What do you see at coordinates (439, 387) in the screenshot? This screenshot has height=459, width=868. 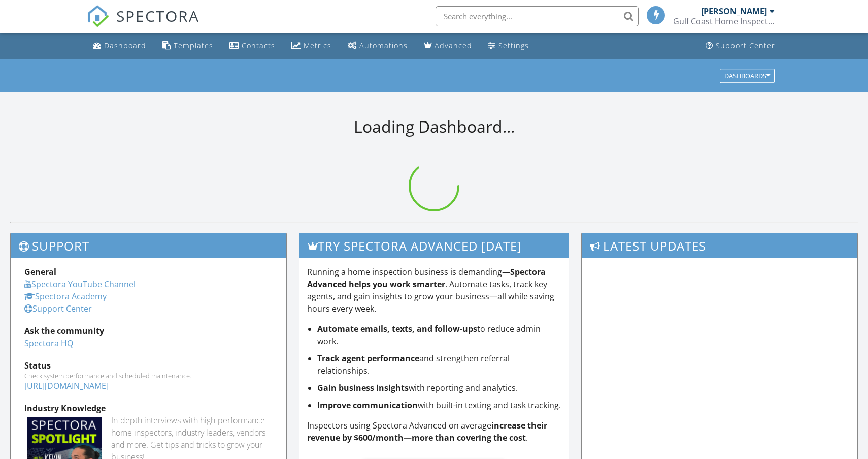 I see `li: with reporting and analytics.` at bounding box center [439, 387].